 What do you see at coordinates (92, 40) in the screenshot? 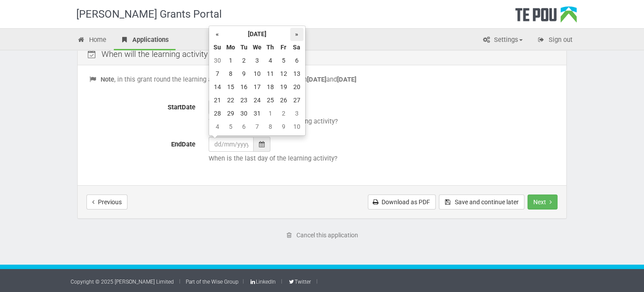
I see `a: Home` at bounding box center [92, 40].